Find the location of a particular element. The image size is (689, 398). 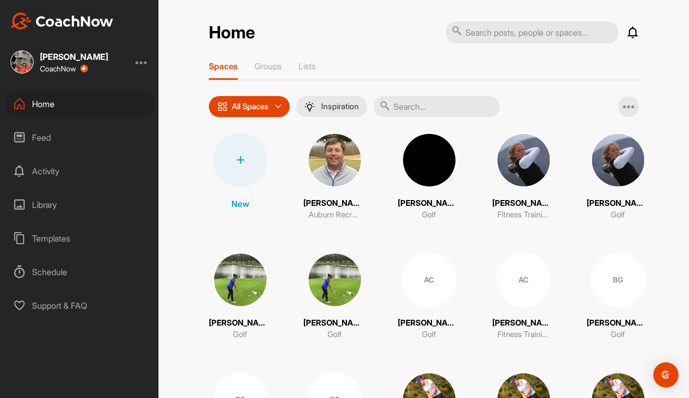

div: Schedule is located at coordinates (80, 272).